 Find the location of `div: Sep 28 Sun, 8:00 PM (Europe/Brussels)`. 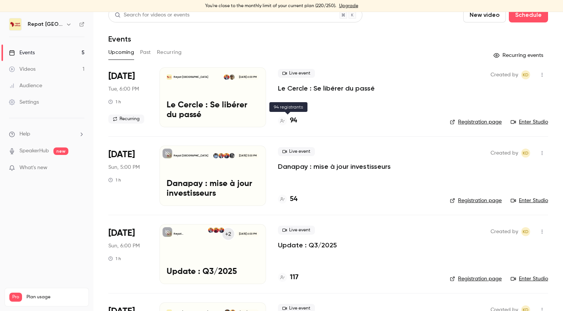

div: Sep 28 Sun, 8:00 PM (Europe/Brussels) is located at coordinates (128, 254).